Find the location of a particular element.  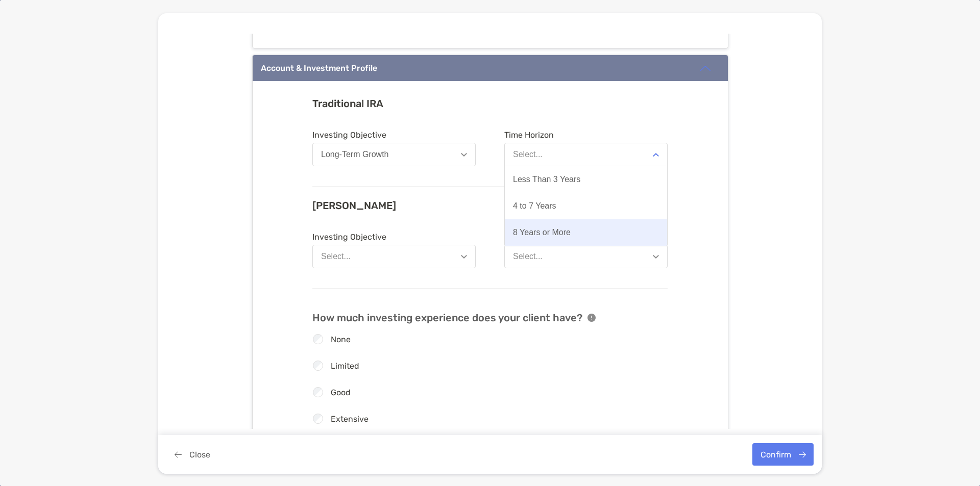

label: None is located at coordinates (341, 339).